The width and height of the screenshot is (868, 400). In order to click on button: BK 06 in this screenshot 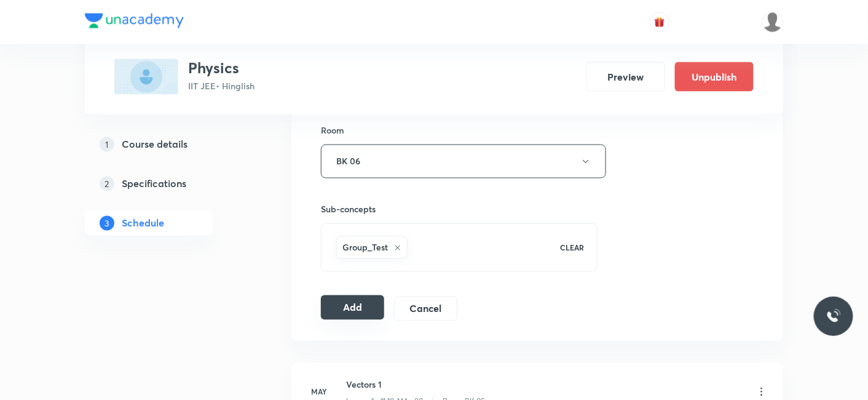, I will do `click(463, 161)`.